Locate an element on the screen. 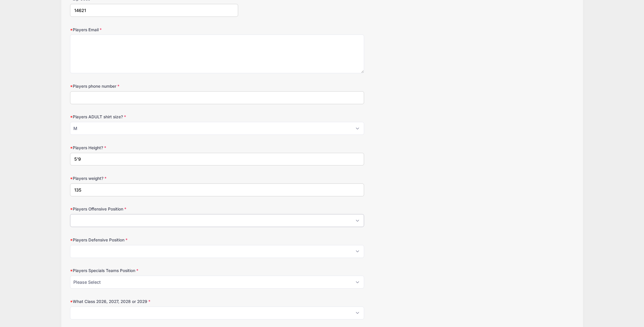 Image resolution: width=644 pixels, height=327 pixels. label: Players Height? is located at coordinates (154, 148).